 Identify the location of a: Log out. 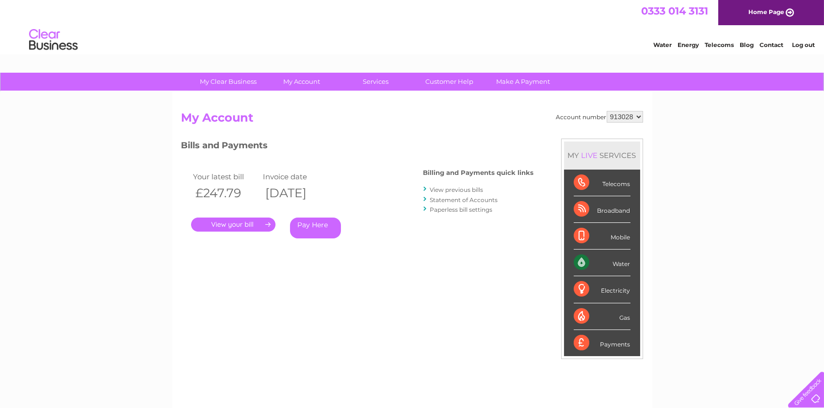
(803, 45).